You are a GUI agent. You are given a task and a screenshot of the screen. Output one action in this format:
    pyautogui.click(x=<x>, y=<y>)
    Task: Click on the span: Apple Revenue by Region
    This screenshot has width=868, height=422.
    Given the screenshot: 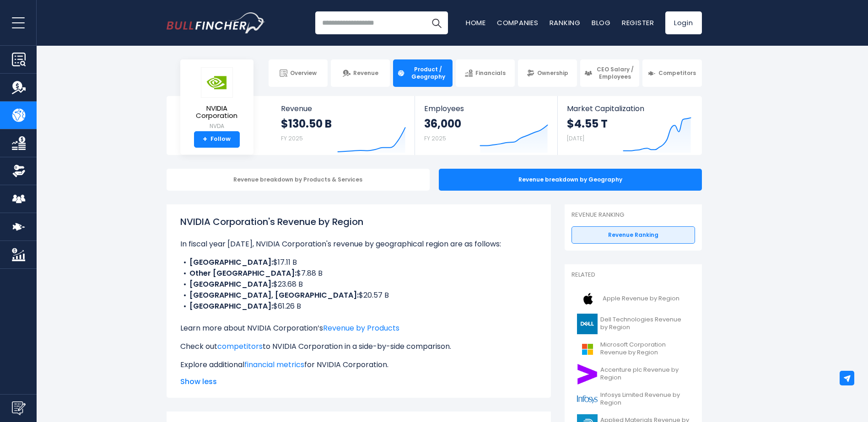 What is the action you would take?
    pyautogui.click(x=641, y=299)
    